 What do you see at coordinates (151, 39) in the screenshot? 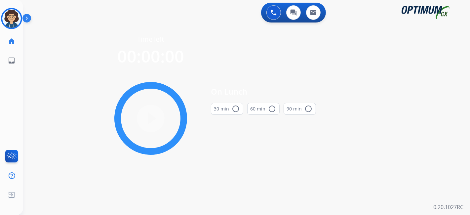
I see `span: Time left` at bounding box center [151, 39].